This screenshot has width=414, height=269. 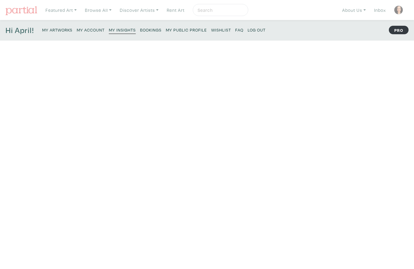 What do you see at coordinates (151, 30) in the screenshot?
I see `small: Bookings` at bounding box center [151, 30].